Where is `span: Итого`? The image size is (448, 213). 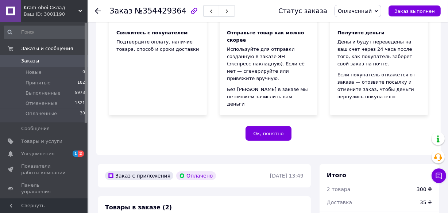
span: Итого is located at coordinates (336, 175).